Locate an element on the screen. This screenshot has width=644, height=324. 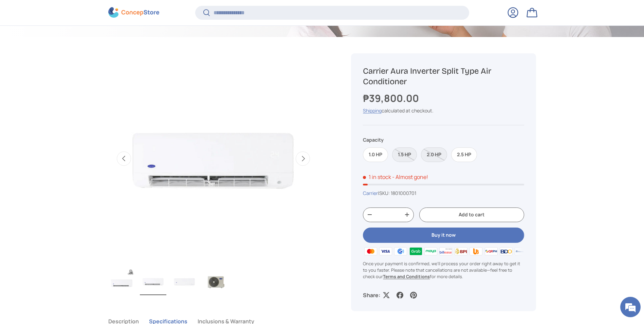
img: visa is located at coordinates (386, 252).